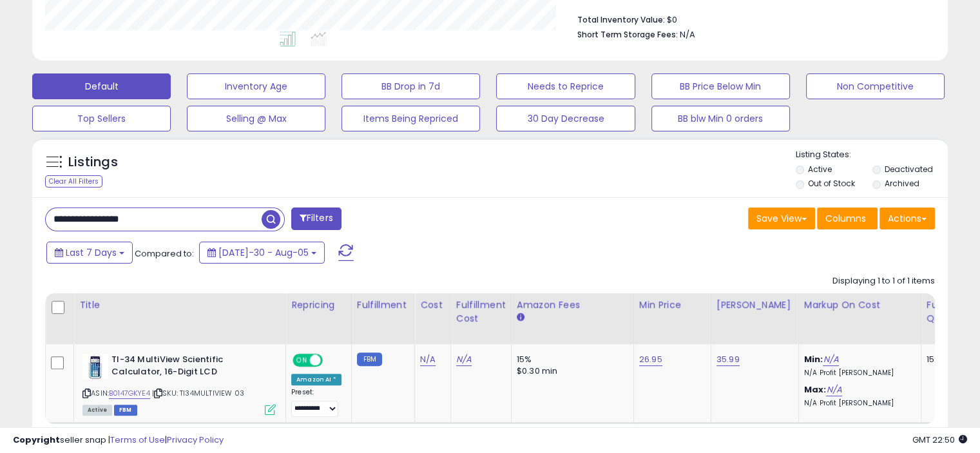 The image size is (980, 453). I want to click on div: Fulfillment, so click(383, 305).